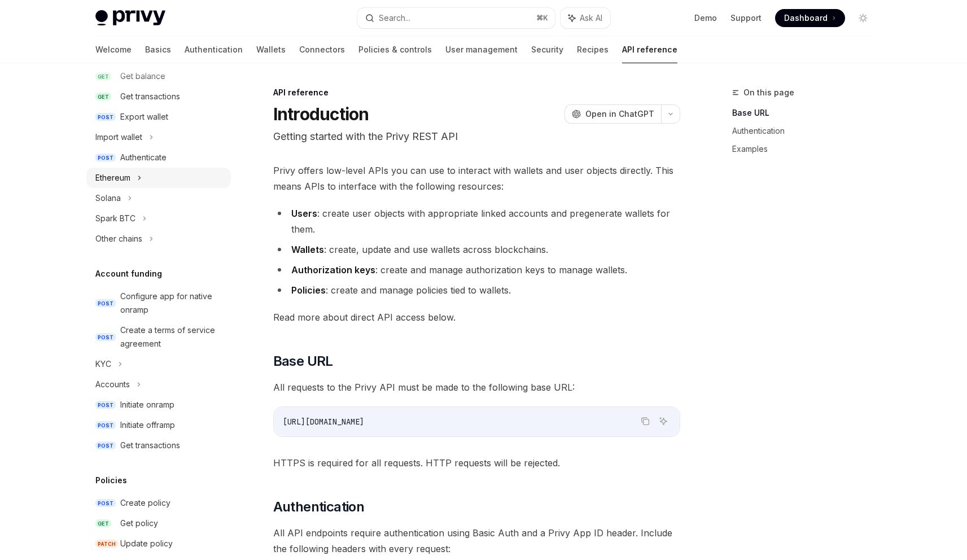  I want to click on a: GETGet transactions, so click(158, 96).